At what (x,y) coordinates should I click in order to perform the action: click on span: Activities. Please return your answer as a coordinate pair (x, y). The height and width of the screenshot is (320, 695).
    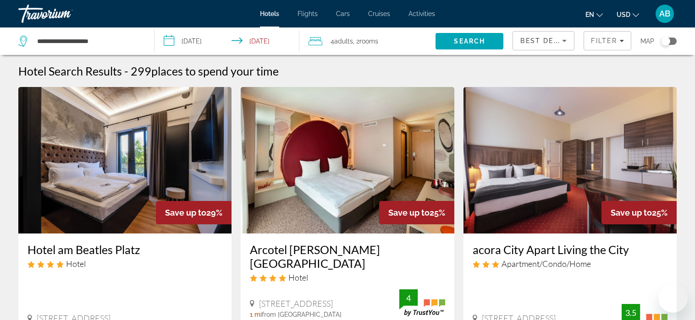
    Looking at the image, I should click on (422, 14).